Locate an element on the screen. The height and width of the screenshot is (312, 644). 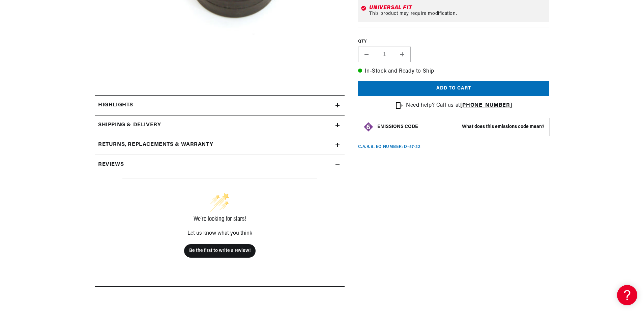
p: C.A.R.B. EO Number: D-57-22 is located at coordinates (389, 147).